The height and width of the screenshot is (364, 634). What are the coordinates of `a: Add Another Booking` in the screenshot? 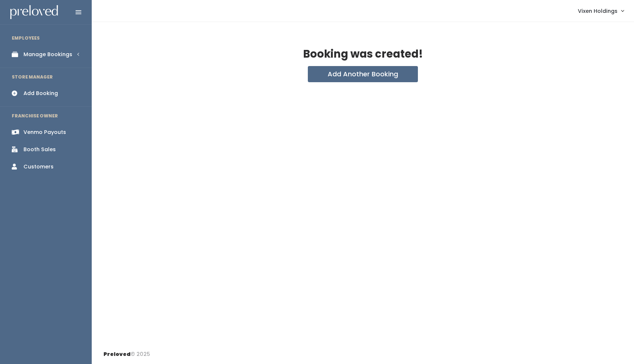 It's located at (362, 74).